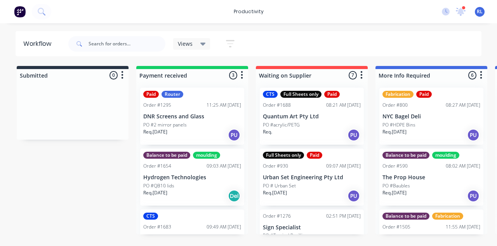 The height and width of the screenshot is (246, 497). What do you see at coordinates (192, 117) in the screenshot?
I see `p: DNR Screens and Glass` at bounding box center [192, 117].